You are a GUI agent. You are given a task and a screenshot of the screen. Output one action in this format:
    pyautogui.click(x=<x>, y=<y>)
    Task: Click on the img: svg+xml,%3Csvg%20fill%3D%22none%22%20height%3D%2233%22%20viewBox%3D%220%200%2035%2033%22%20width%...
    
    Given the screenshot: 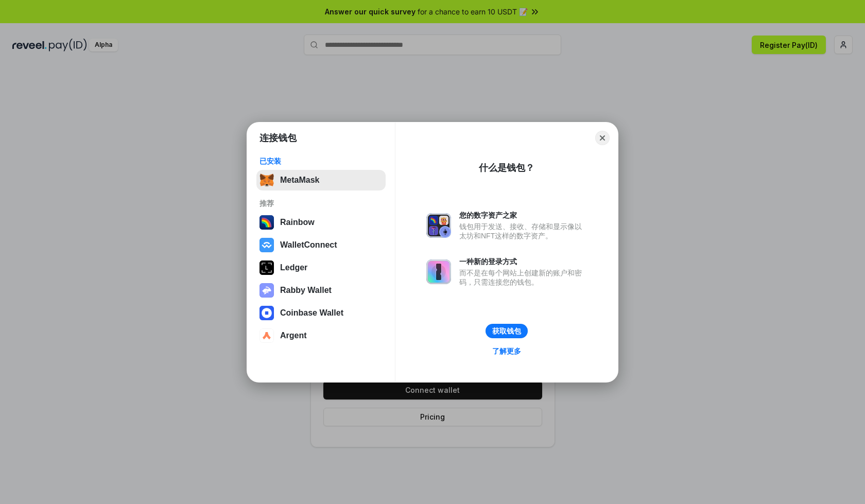 What is the action you would take?
    pyautogui.click(x=267, y=180)
    